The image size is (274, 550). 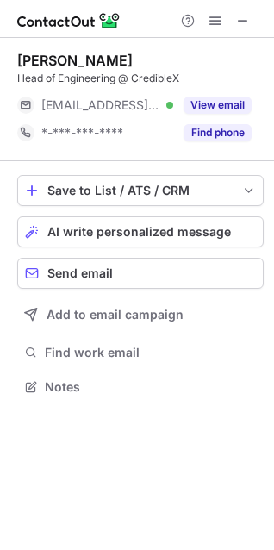 I want to click on button: Add to email campaign, so click(x=141, y=315).